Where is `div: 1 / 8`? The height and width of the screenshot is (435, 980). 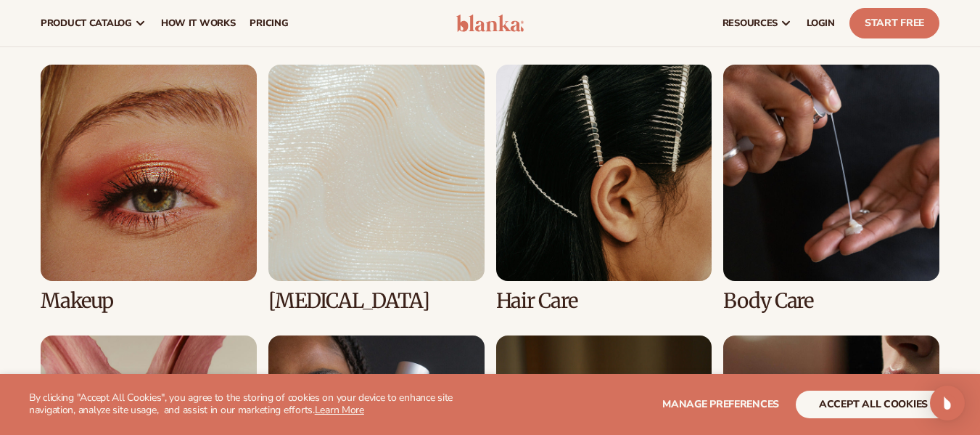 div: 1 / 8 is located at coordinates (148, 188).